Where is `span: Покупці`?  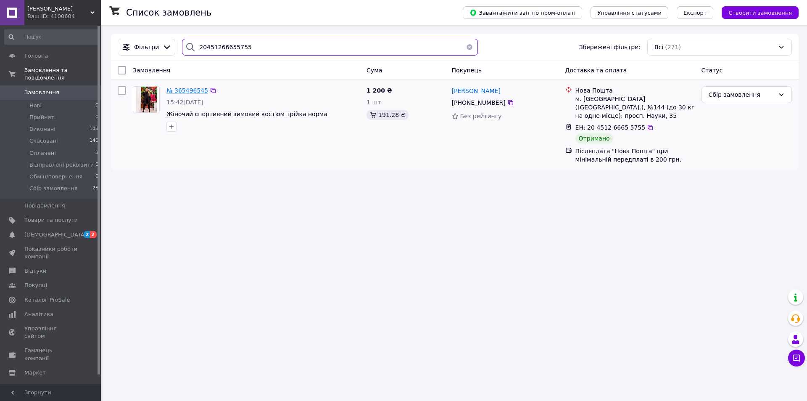 span: Покупці is located at coordinates (36, 285).